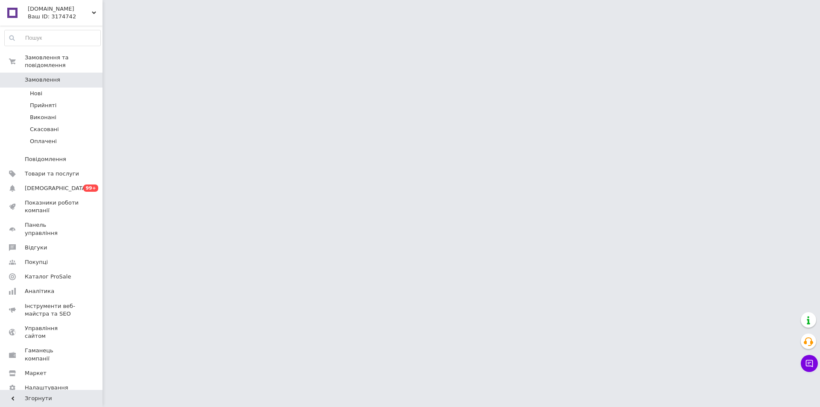 This screenshot has width=820, height=407. What do you see at coordinates (35, 373) in the screenshot?
I see `span: Маркет` at bounding box center [35, 373].